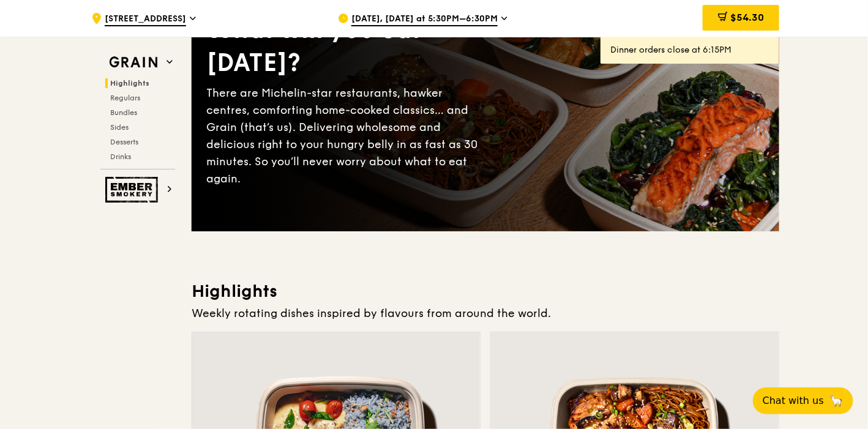 The height and width of the screenshot is (429, 868). What do you see at coordinates (690, 50) in the screenshot?
I see `div: Dinner orders close at 6:15PM` at bounding box center [690, 50].